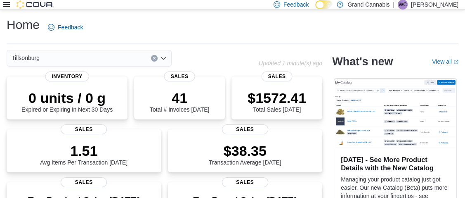 The image size is (465, 198). What do you see at coordinates (456, 62) in the screenshot?
I see `svg: External link` at bounding box center [456, 62].